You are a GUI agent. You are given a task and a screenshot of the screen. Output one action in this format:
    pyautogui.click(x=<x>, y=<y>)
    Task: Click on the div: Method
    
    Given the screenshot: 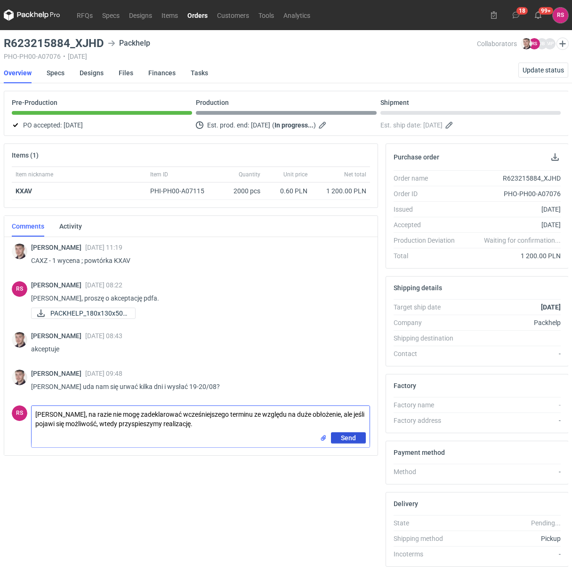 What is the action you would take?
    pyautogui.click(x=427, y=472)
    